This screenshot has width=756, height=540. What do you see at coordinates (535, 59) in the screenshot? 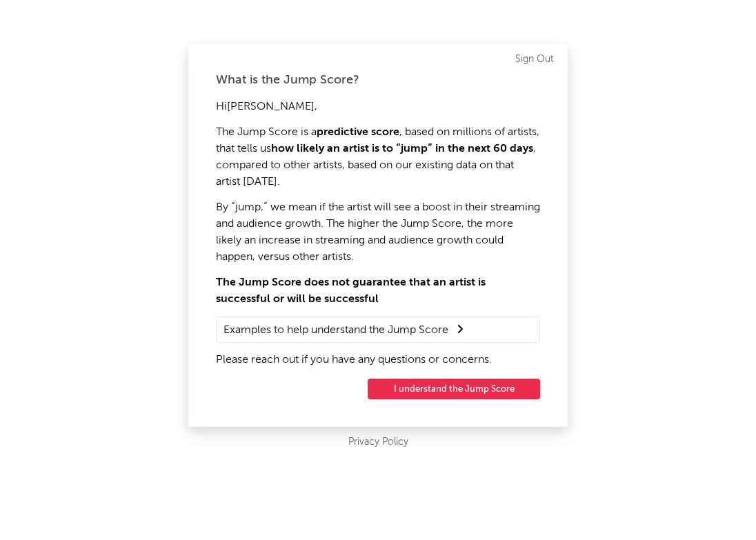
I see `a: Sign Out` at bounding box center [535, 59].